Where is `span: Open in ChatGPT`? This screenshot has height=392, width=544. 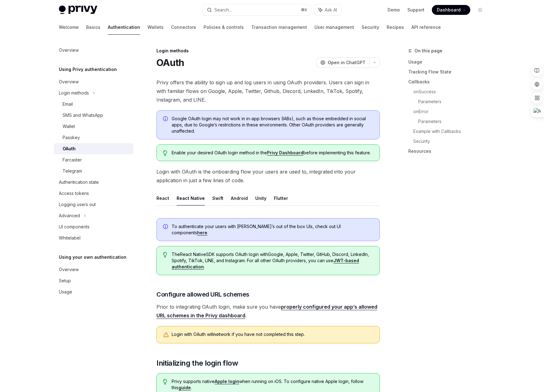
span: Open in ChatGPT is located at coordinates (346, 62).